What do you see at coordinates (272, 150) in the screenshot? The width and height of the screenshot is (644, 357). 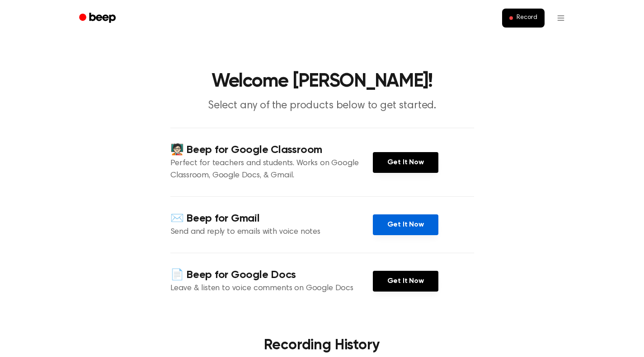 I see `h4: 🧑🏻‍🏫 Beep for Google Classroom` at bounding box center [272, 150].